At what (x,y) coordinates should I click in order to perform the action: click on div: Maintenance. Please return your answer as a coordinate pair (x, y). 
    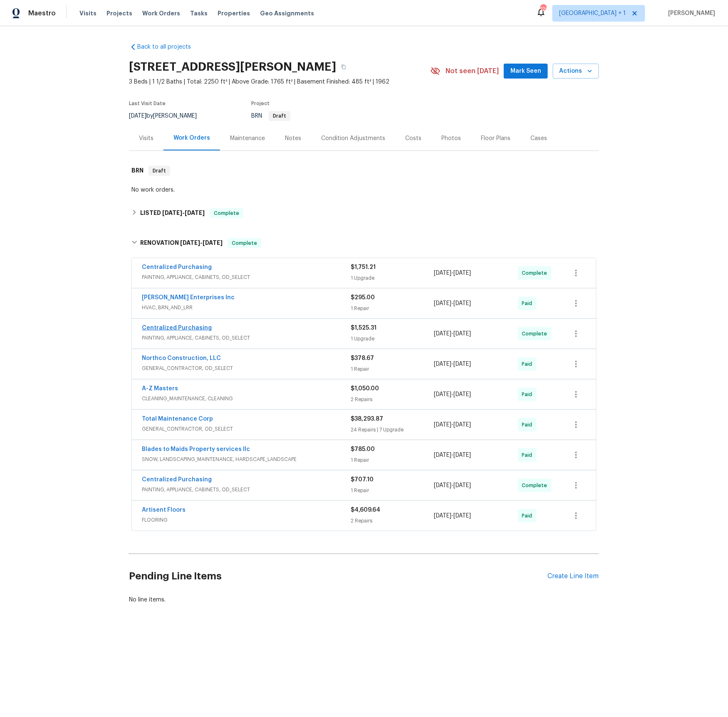
    Looking at the image, I should click on (248, 139).